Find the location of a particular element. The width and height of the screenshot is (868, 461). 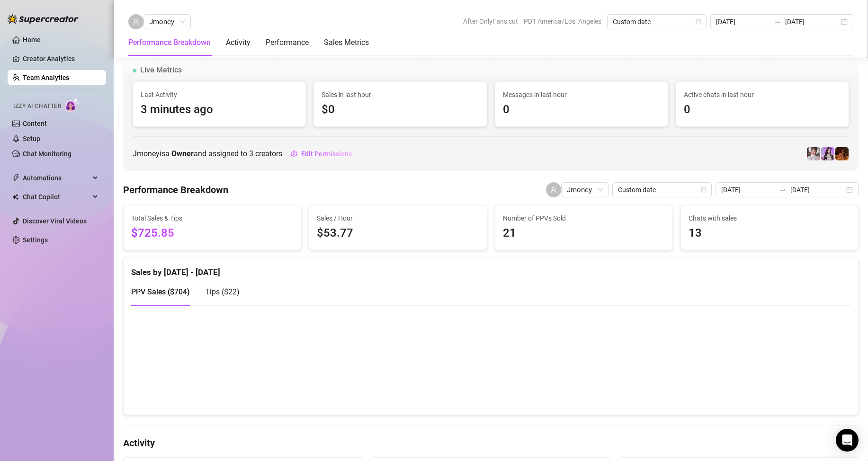

div: Activity is located at coordinates (238, 43).